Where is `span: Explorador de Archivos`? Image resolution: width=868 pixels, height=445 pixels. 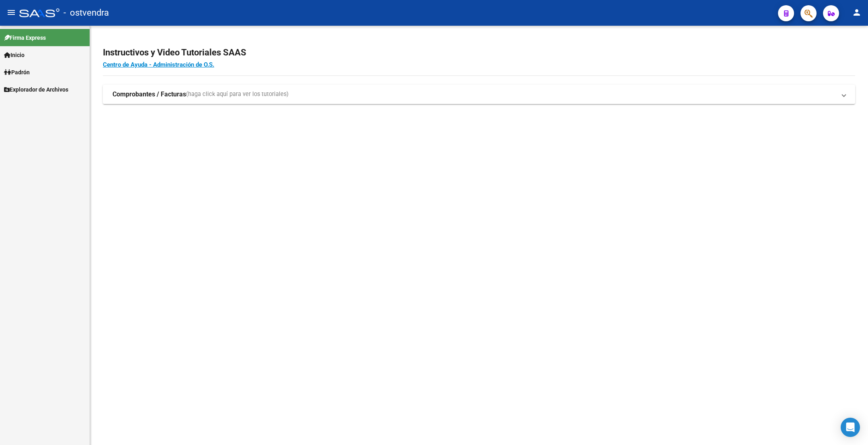
span: Explorador de Archivos is located at coordinates (36, 90).